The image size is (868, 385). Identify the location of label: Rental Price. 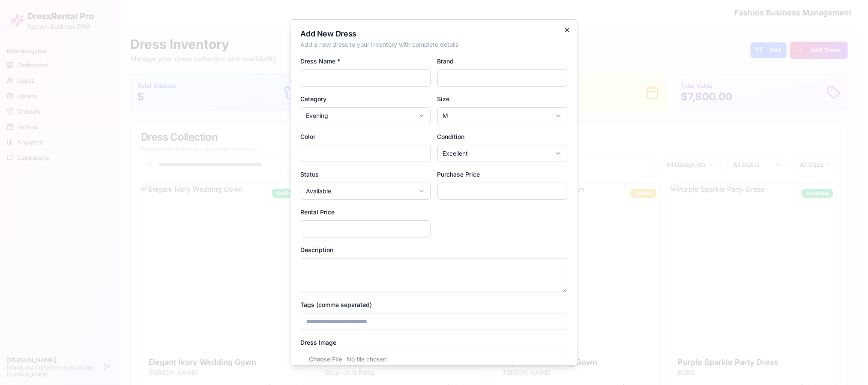
(318, 212).